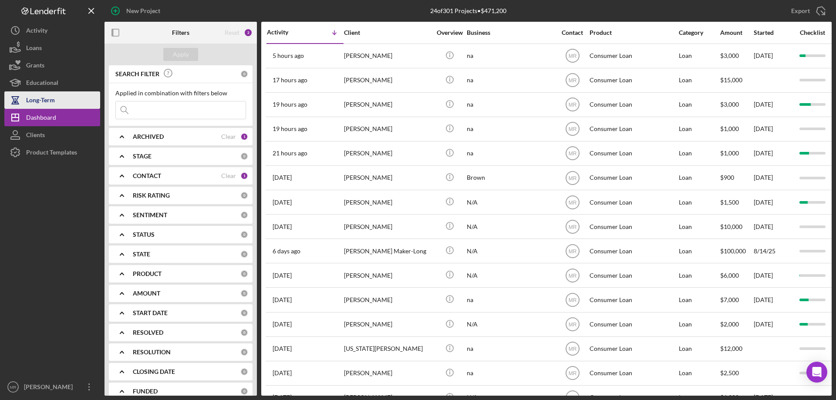  Describe the element at coordinates (34, 49) in the screenshot. I see `div: Loans` at that location.